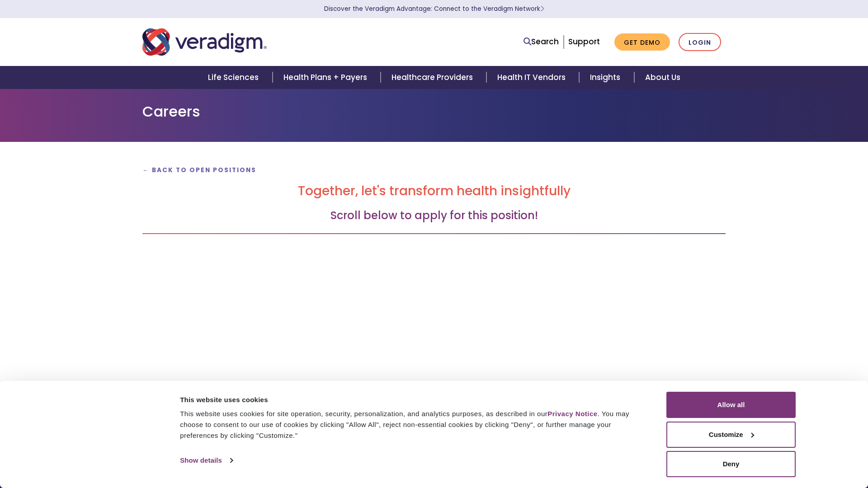  Describe the element at coordinates (541, 42) in the screenshot. I see `a: Search` at that location.